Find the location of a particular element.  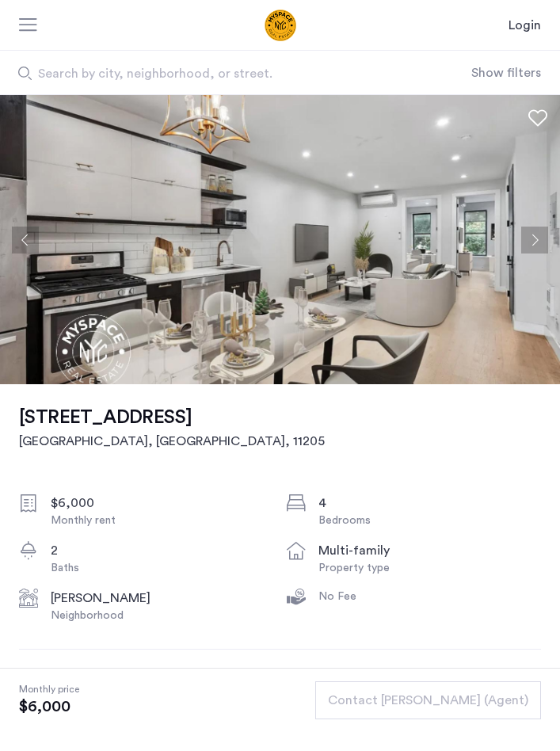

div: Property type is located at coordinates (430, 568).